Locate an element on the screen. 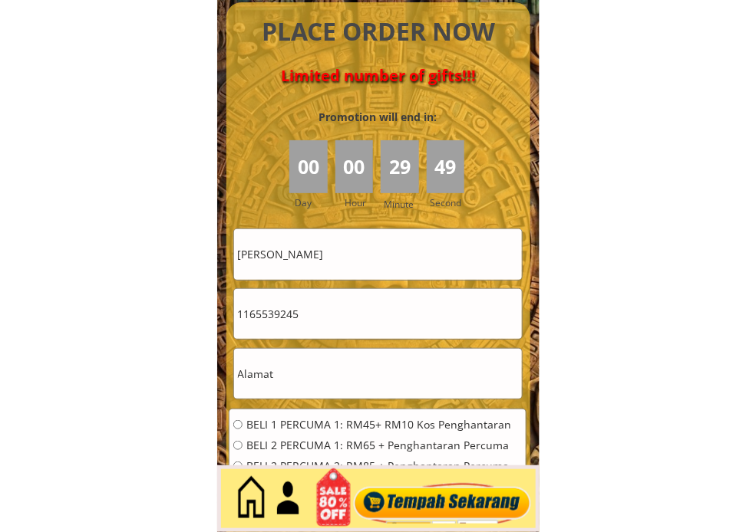 This screenshot has height=532, width=756. h3: Promotion will end in: is located at coordinates (378, 117).